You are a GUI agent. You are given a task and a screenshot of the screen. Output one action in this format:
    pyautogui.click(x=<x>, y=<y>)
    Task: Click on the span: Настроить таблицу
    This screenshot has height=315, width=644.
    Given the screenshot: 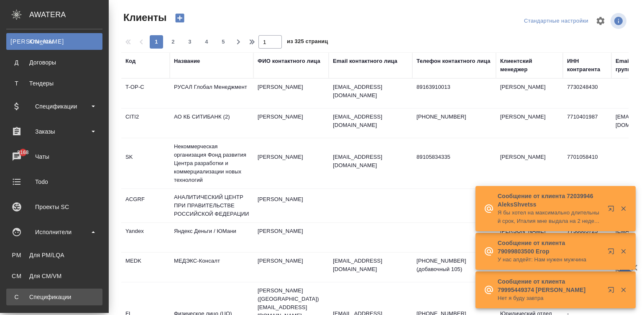 What is the action you would take?
    pyautogui.click(x=601, y=21)
    